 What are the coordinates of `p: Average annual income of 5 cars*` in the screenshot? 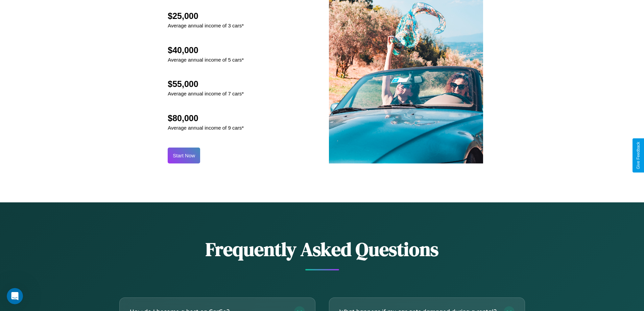 It's located at (206, 60).